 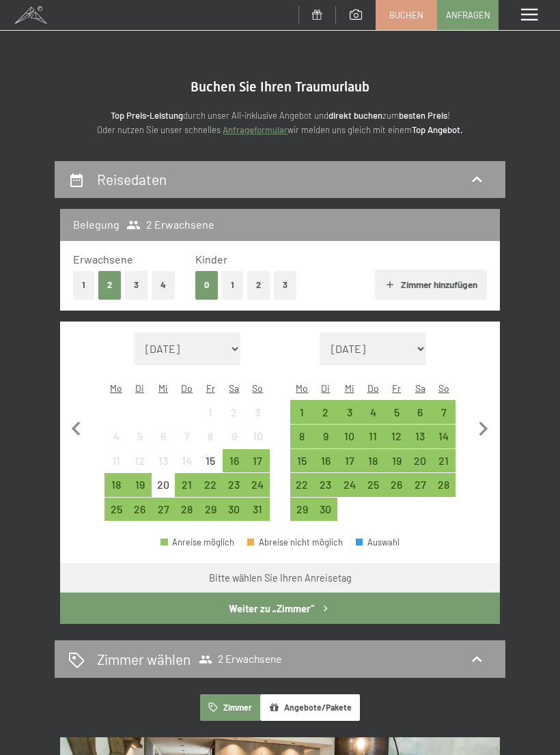 I want to click on div: 27, so click(x=163, y=514).